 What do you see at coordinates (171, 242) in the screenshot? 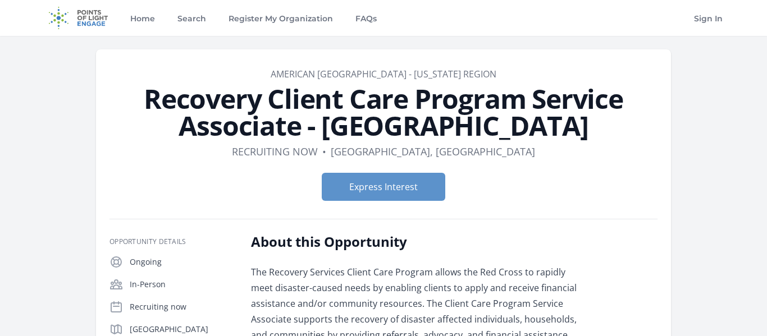
I see `h3: Opportunity Details` at bounding box center [171, 242].